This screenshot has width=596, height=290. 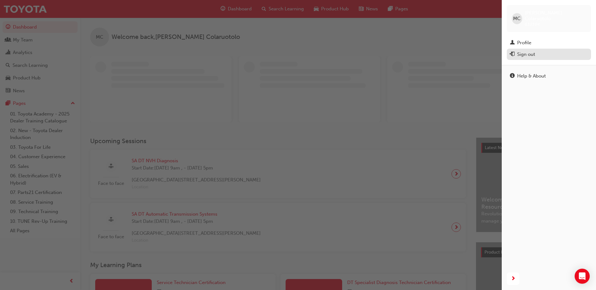 What do you see at coordinates (512, 76) in the screenshot?
I see `span: info-icon` at bounding box center [512, 76].